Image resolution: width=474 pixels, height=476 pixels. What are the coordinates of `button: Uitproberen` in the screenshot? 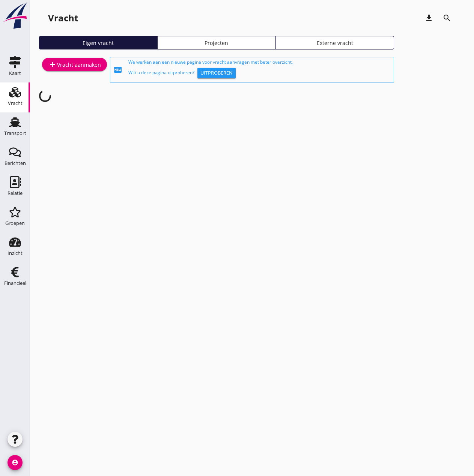 It's located at (216, 73).